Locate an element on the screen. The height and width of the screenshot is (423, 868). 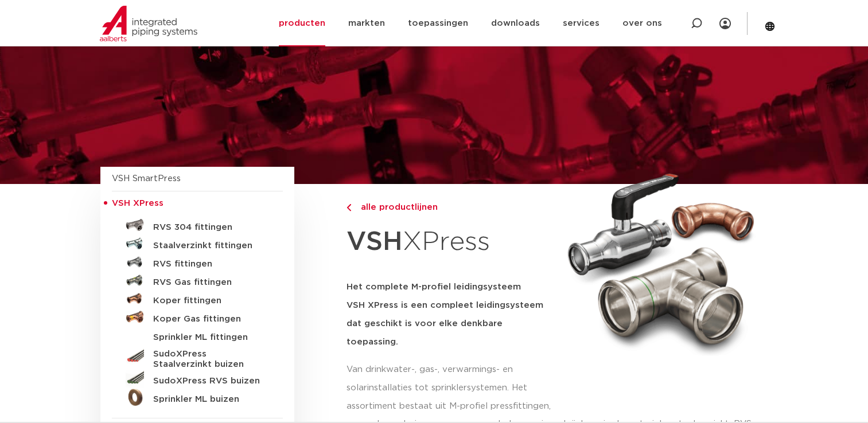
h5: RVS fittingen is located at coordinates (210, 265).